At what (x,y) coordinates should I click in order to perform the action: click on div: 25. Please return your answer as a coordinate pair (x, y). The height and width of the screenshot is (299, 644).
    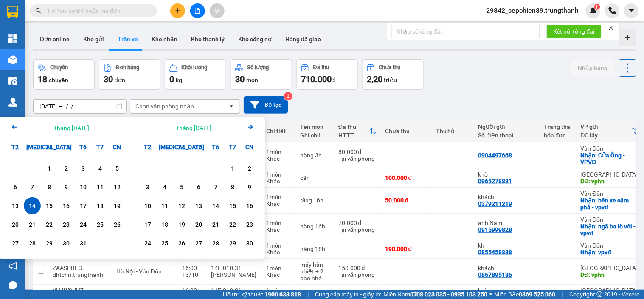
    Looking at the image, I should click on (165, 243).